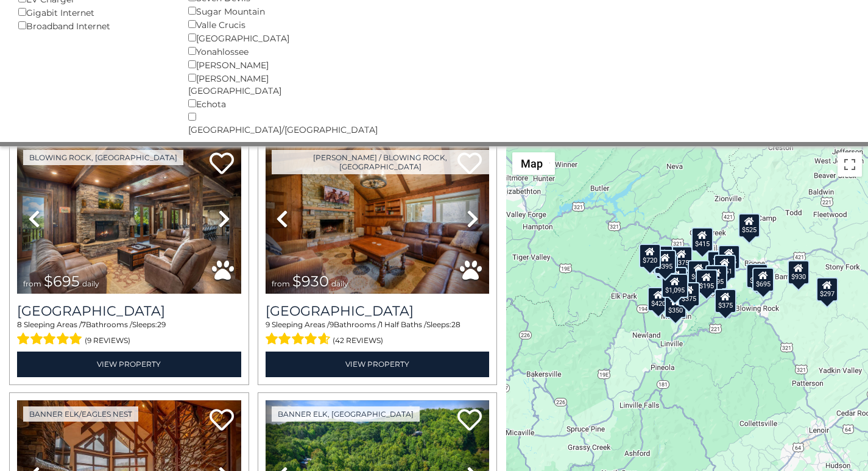 The width and height of the screenshot is (868, 471). I want to click on div: Sugar Mountain, so click(264, 11).